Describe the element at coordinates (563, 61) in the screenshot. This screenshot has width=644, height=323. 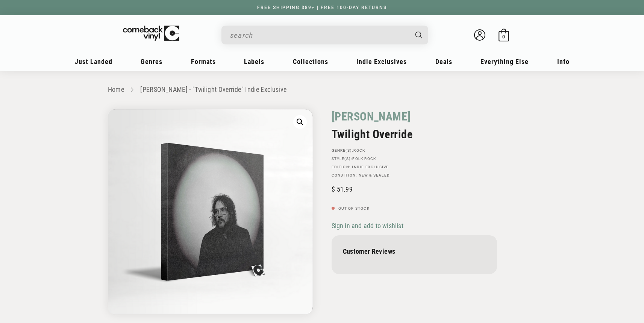
I see `span: Info` at that location.